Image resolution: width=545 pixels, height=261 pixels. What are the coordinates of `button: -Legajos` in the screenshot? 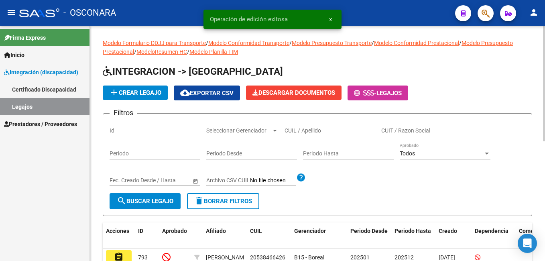 It's located at (377, 93).